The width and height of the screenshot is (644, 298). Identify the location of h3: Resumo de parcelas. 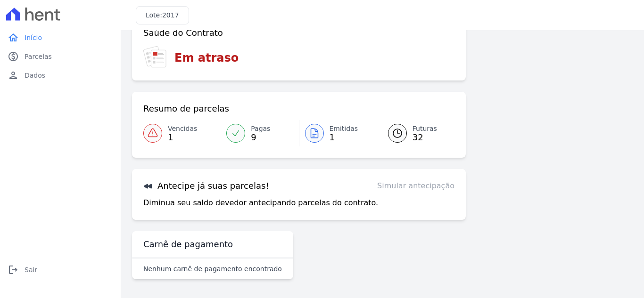
(186, 109).